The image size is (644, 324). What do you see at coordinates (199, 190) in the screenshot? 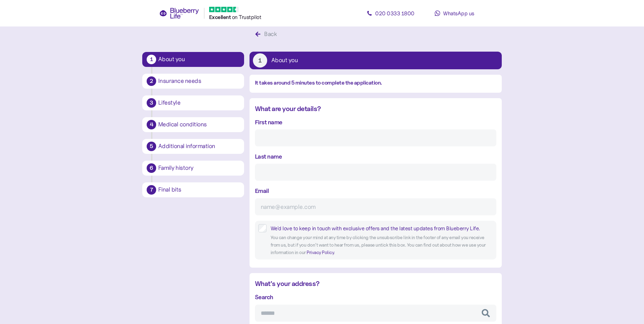
I see `div: Final bits` at bounding box center [199, 190].